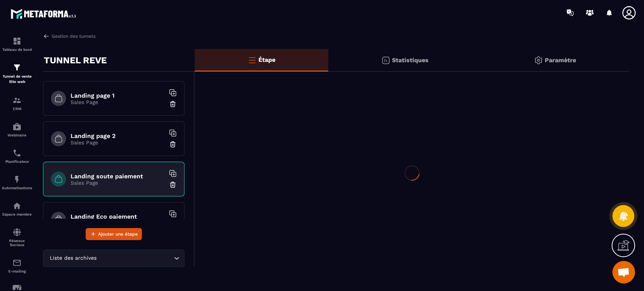 The image size is (644, 291). I want to click on p: Réseaux Sociaux, so click(17, 243).